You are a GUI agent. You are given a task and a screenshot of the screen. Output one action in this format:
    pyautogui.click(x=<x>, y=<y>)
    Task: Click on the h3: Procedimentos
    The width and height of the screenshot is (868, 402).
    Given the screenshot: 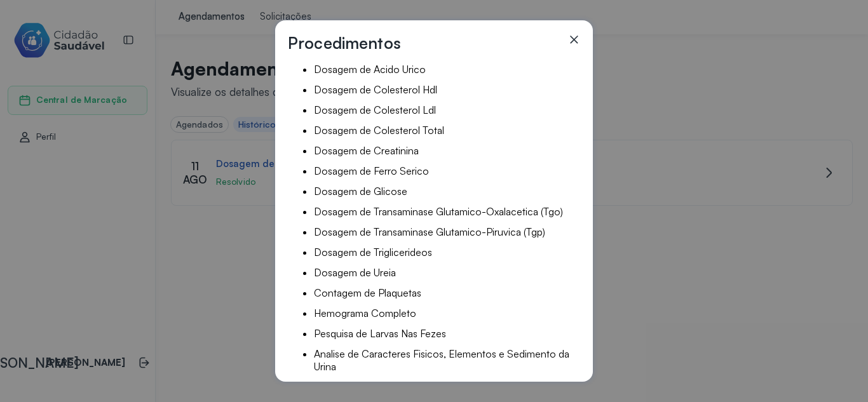 What is the action you would take?
    pyautogui.click(x=345, y=43)
    